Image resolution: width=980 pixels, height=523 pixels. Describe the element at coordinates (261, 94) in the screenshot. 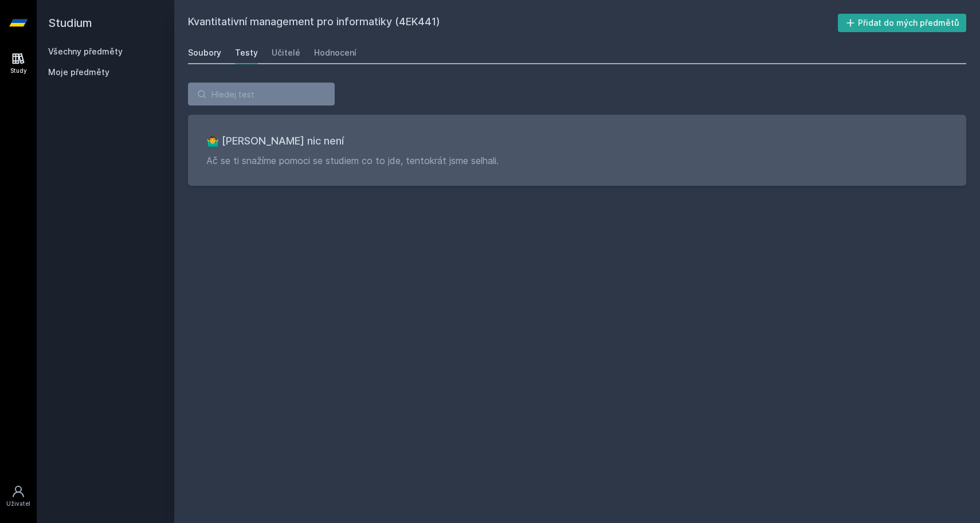

I see `input: Hledej test` at that location.